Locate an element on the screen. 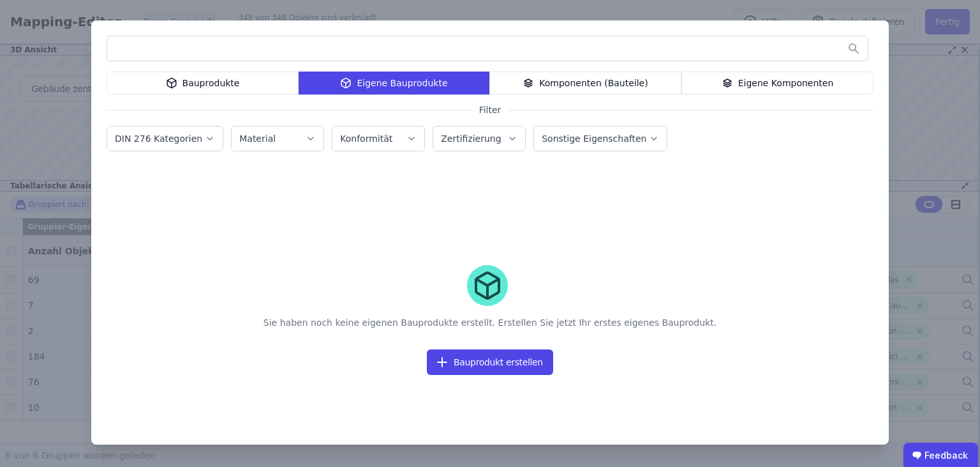  label: Material is located at coordinates (259, 139).